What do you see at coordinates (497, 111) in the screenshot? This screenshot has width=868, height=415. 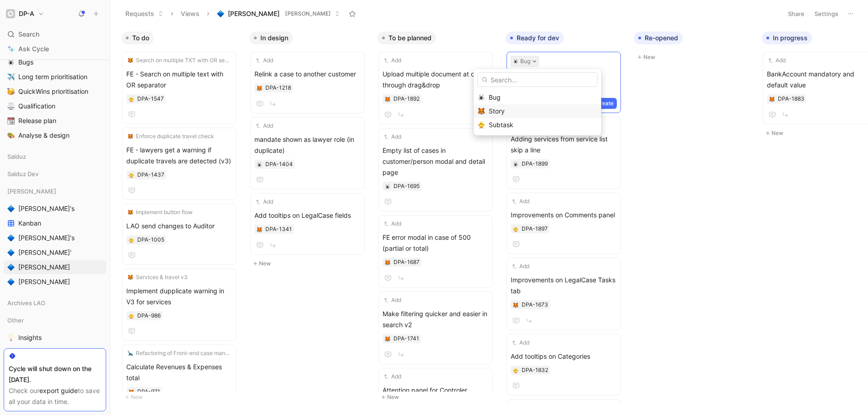 I see `span: Story` at bounding box center [497, 111].